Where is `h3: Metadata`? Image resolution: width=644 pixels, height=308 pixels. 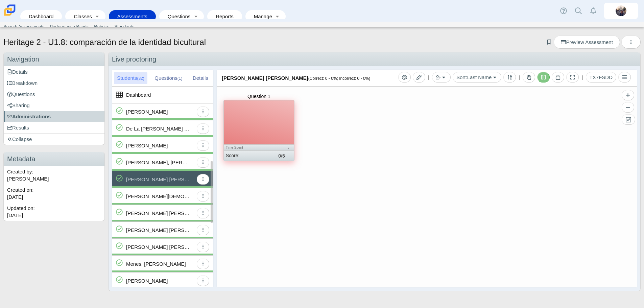
h3: Metadata is located at coordinates (54, 159).